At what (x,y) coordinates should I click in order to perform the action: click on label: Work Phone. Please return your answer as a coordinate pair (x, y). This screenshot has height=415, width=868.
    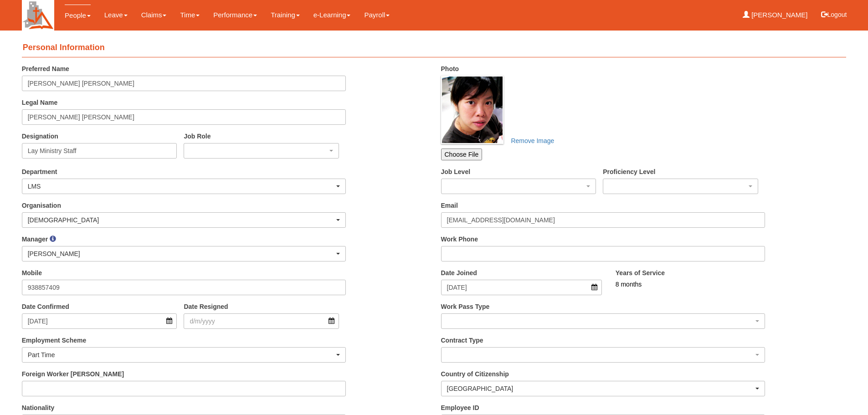
    Looking at the image, I should click on (459, 239).